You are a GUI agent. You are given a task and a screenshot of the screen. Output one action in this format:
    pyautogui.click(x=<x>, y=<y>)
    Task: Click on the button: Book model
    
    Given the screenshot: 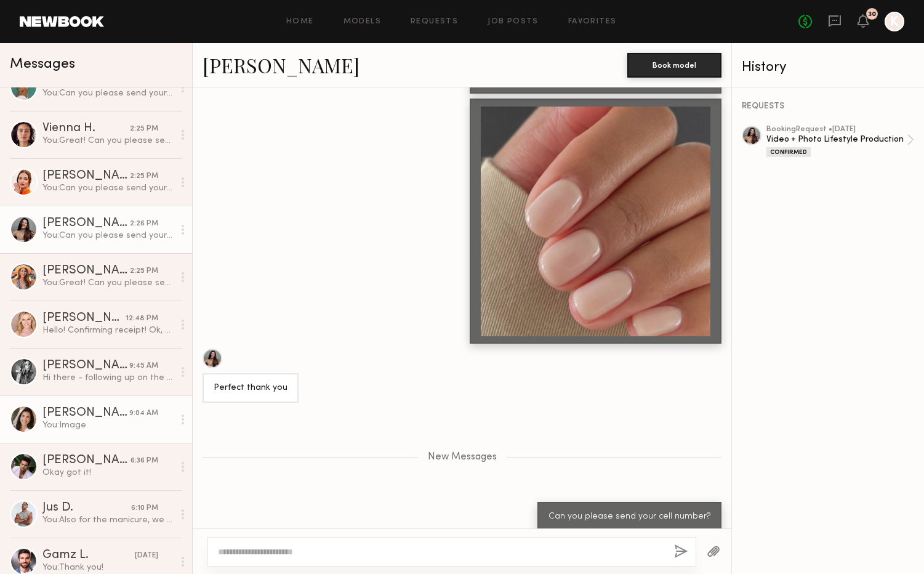 What is the action you would take?
    pyautogui.click(x=674, y=66)
    